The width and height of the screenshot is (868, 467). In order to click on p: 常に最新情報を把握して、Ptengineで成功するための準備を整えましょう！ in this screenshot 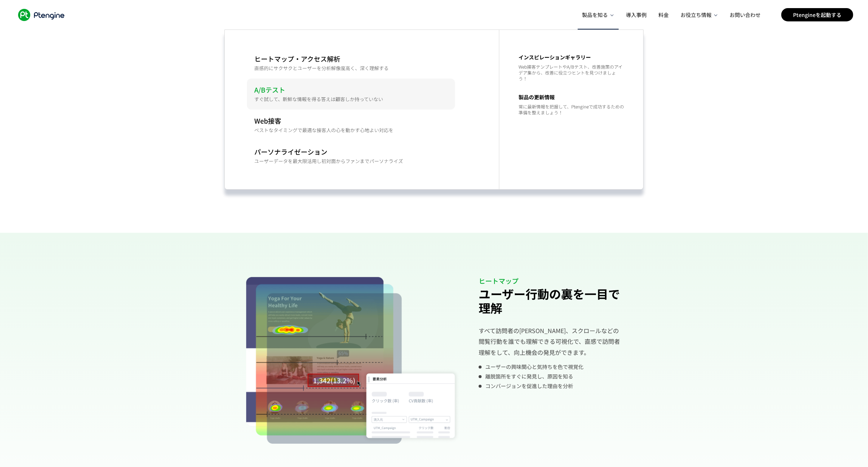, I will do `click(572, 111)`.